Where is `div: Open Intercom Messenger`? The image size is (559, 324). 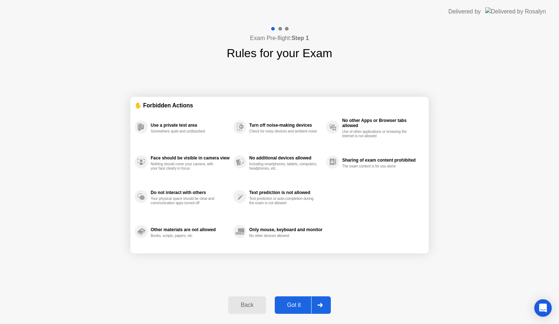
div: Open Intercom Messenger is located at coordinates (543, 308).